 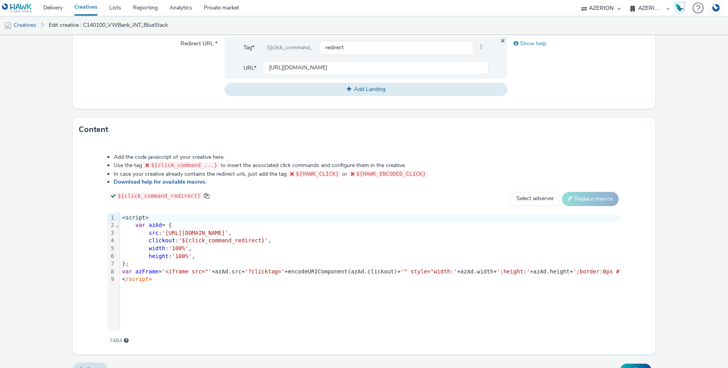 What do you see at coordinates (111, 225) in the screenshot?
I see `div: 2` at bounding box center [111, 225].